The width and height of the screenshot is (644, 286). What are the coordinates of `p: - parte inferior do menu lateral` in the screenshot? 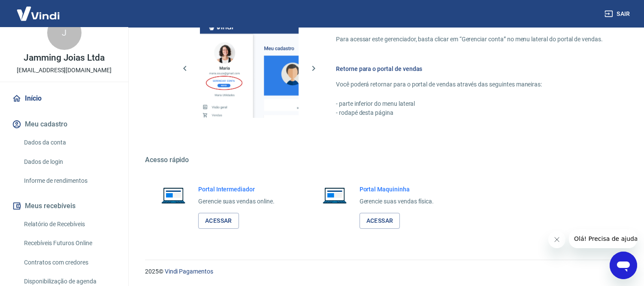 It's located at (469, 103).